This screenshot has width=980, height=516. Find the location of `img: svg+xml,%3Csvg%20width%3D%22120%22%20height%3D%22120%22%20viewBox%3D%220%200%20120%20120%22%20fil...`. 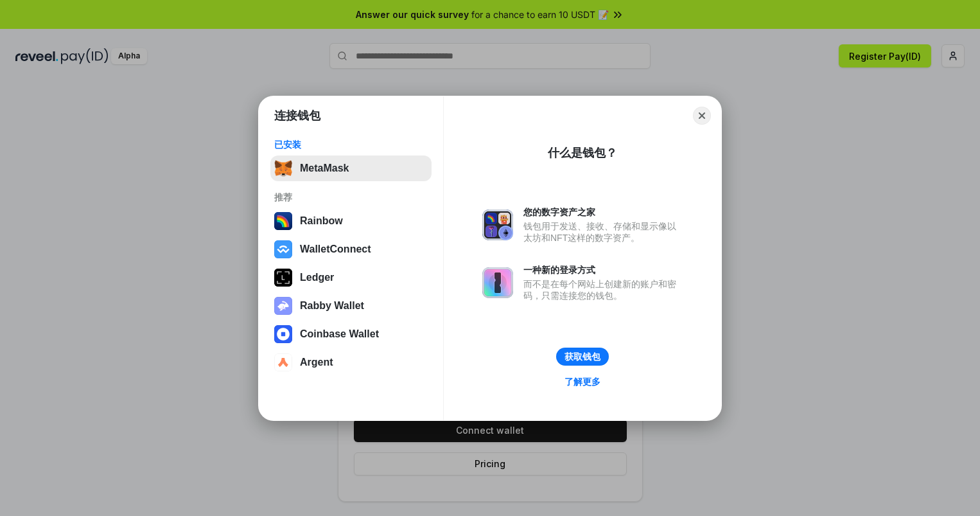

img: svg+xml,%3Csvg%20width%3D%22120%22%20height%3D%22120%22%20viewBox%3D%220%200%20120%20120%22%20fil... is located at coordinates (283, 221).